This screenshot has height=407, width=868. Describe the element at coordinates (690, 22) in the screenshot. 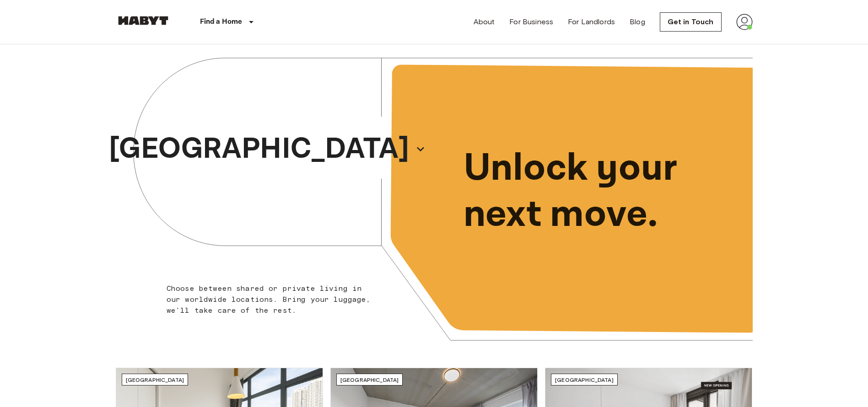

I see `a: Get in Touch` at that location.